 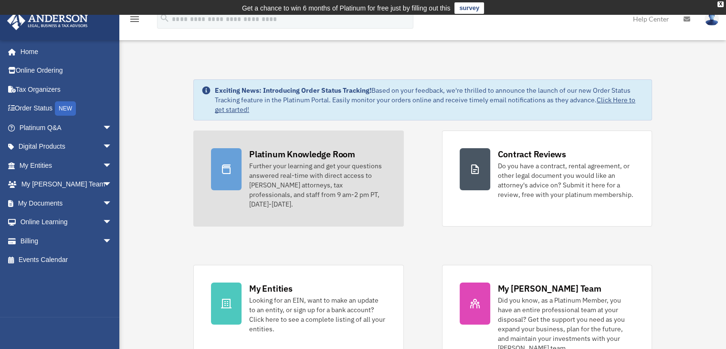 What do you see at coordinates (721, 4) in the screenshot?
I see `div: close` at bounding box center [721, 4].